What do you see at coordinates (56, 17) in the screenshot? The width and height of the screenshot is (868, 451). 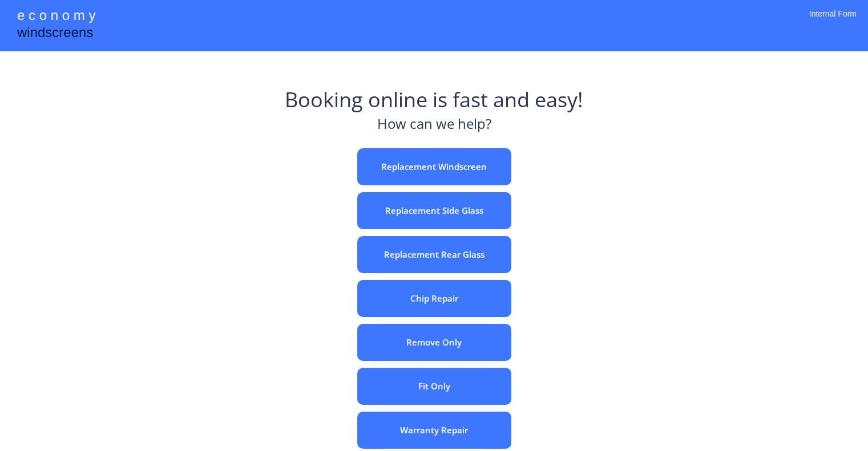 I see `div: e c o n o m y` at bounding box center [56, 17].